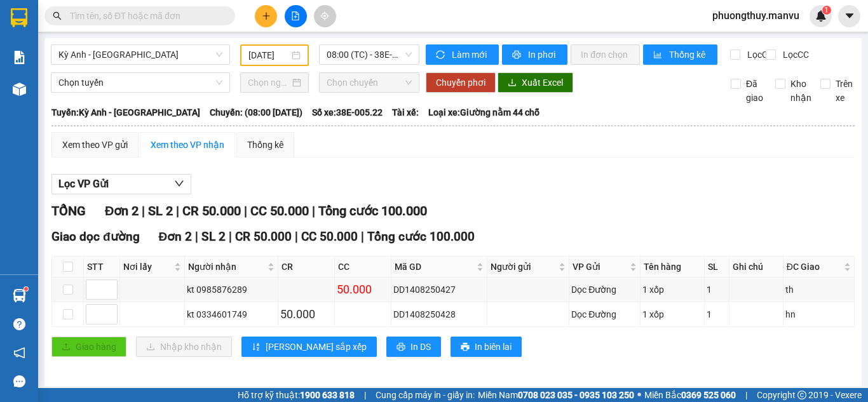 This screenshot has width=868, height=402. What do you see at coordinates (19, 381) in the screenshot?
I see `span: message` at bounding box center [19, 381].